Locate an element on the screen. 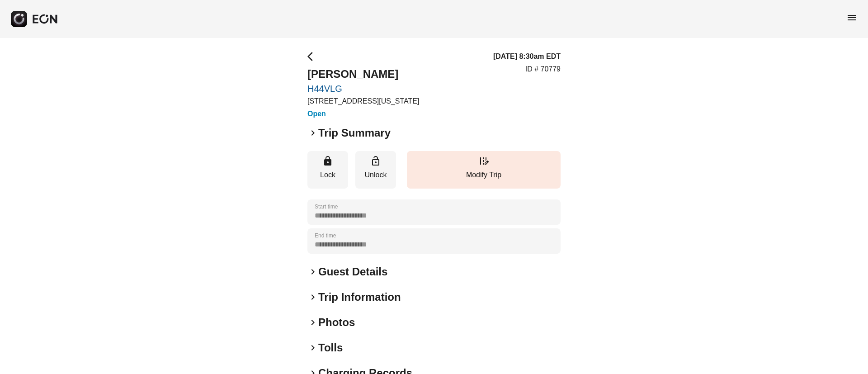 This screenshot has width=868, height=374. h2: Photos is located at coordinates (336, 323).